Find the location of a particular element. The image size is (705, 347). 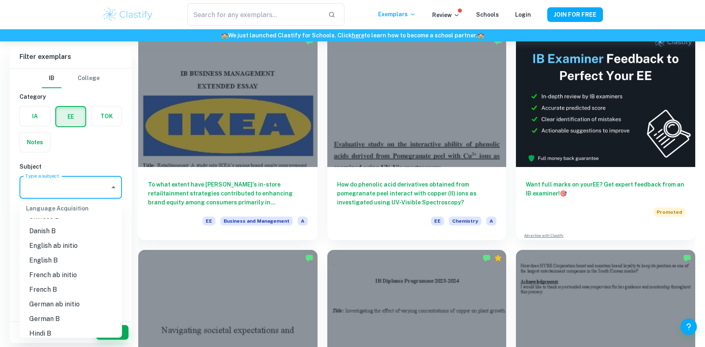

label: Type a subject is located at coordinates (42, 176).